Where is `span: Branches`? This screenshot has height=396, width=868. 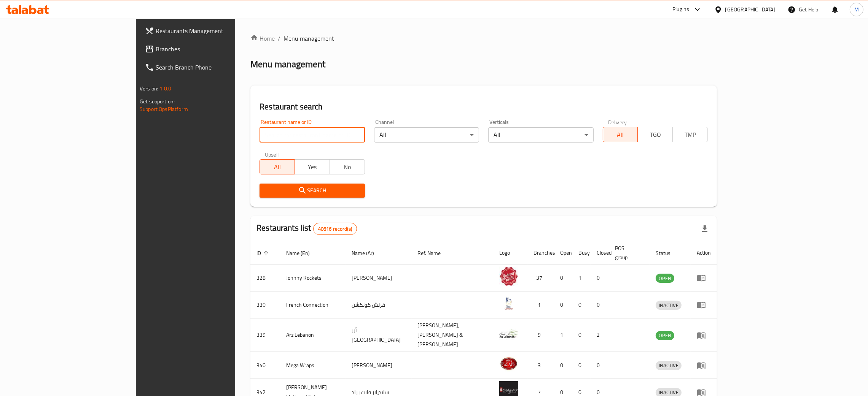
span: Branches is located at coordinates (215, 49).